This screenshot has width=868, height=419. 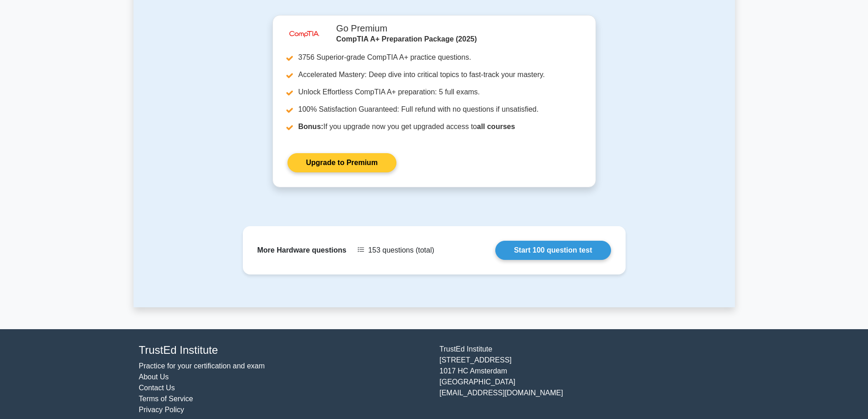 I want to click on h4: TrustEd Institute, so click(x=284, y=350).